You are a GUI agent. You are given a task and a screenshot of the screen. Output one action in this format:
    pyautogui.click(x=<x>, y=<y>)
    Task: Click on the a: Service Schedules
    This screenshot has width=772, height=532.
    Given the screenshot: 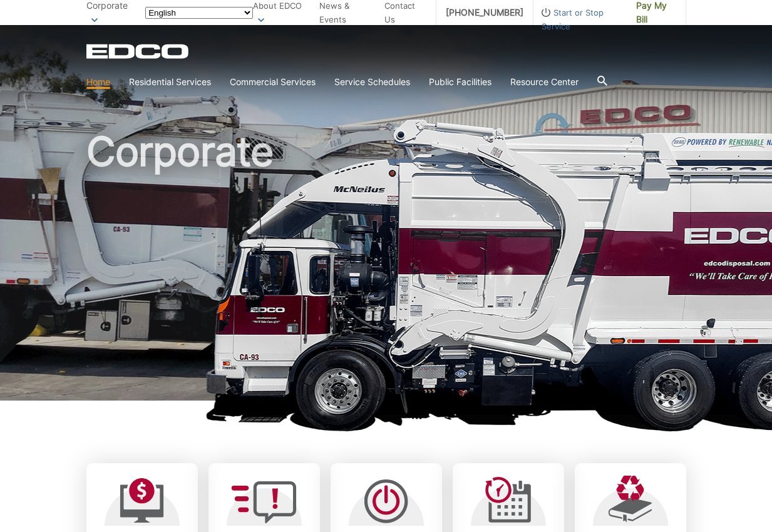 What is the action you would take?
    pyautogui.click(x=372, y=82)
    